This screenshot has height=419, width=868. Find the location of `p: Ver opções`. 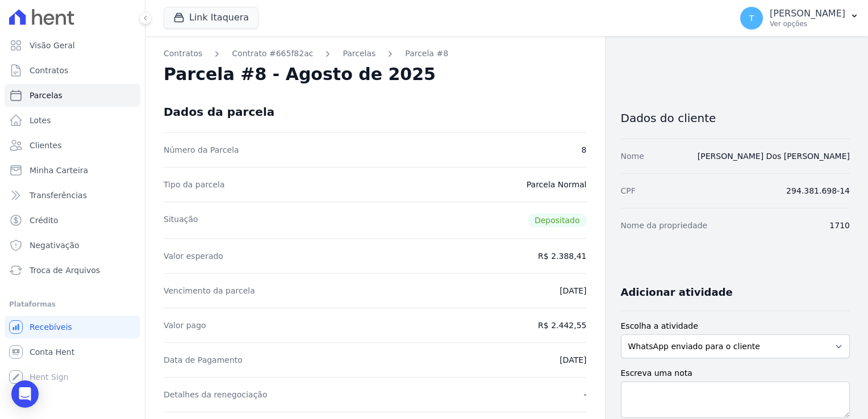

p: Ver opções is located at coordinates (807, 24).